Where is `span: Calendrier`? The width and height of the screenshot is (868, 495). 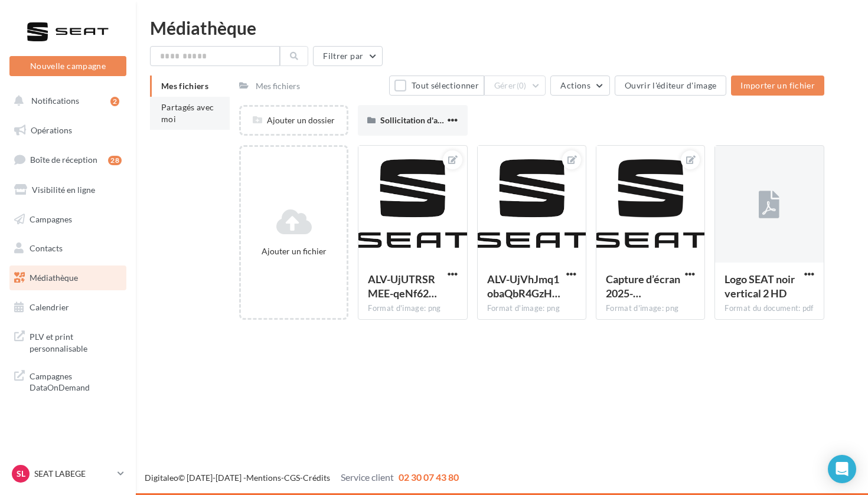
span: Calendrier is located at coordinates (49, 307).